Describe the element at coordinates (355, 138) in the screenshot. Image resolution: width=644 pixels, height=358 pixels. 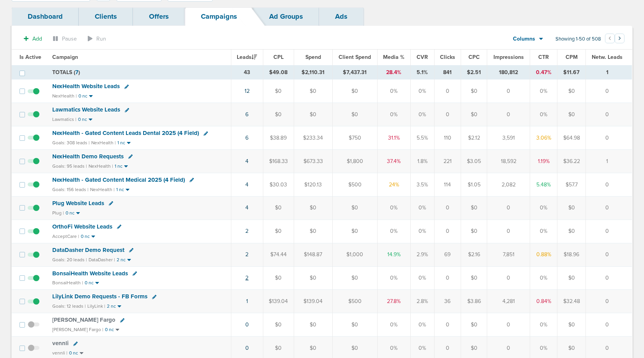
I see `td: $750` at that location.